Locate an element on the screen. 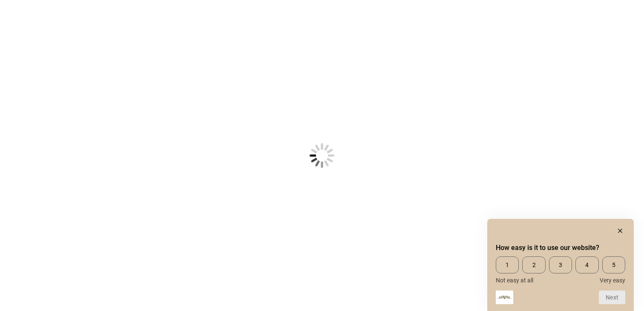 Image resolution: width=644 pixels, height=311 pixels. h2: How easy is it to use our website? Select an option from 1 to 5, with 1 being Not easy at all and... is located at coordinates (561, 248).